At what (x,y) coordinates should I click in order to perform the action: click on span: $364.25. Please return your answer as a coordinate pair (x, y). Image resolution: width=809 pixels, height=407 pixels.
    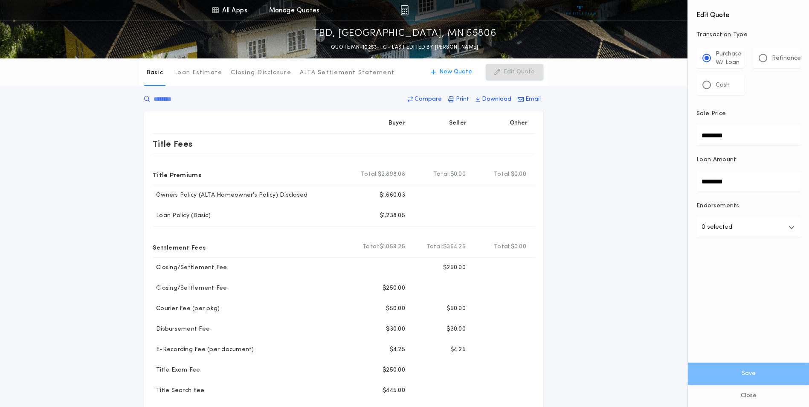
    Looking at the image, I should click on (454, 247).